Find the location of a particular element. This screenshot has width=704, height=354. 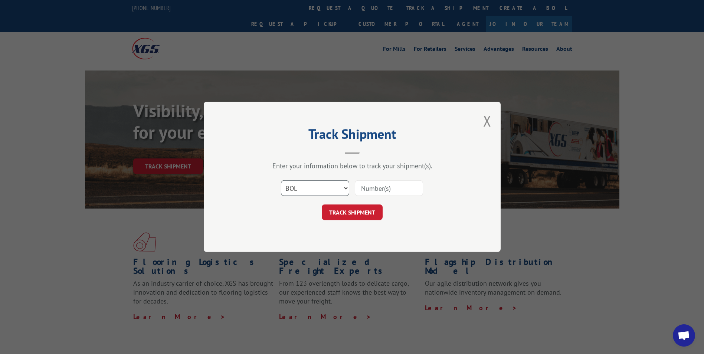

div: Open chat is located at coordinates (684, 336).